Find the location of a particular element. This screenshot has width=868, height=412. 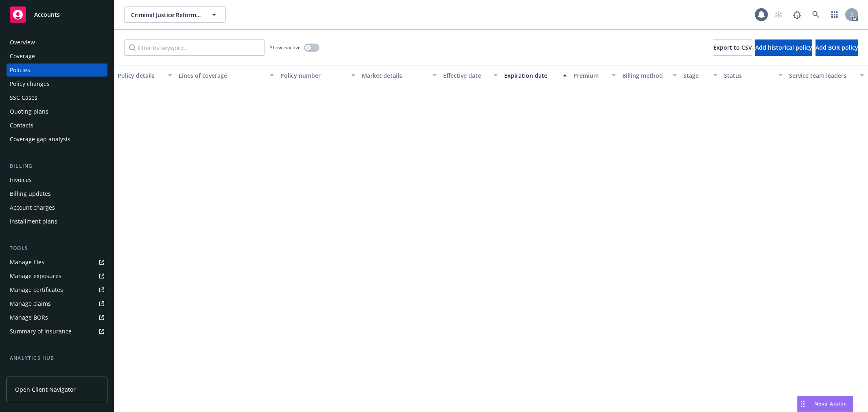

div: Policy number is located at coordinates (313, 76).